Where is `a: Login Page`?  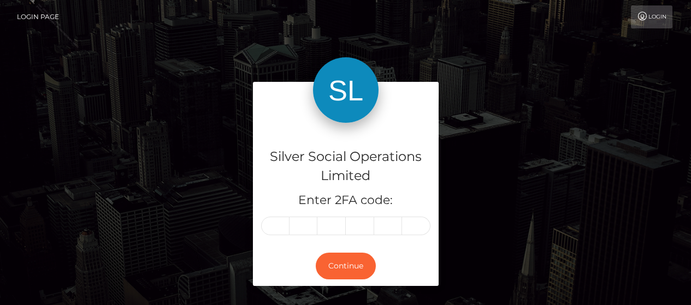 a: Login Page is located at coordinates (38, 17).